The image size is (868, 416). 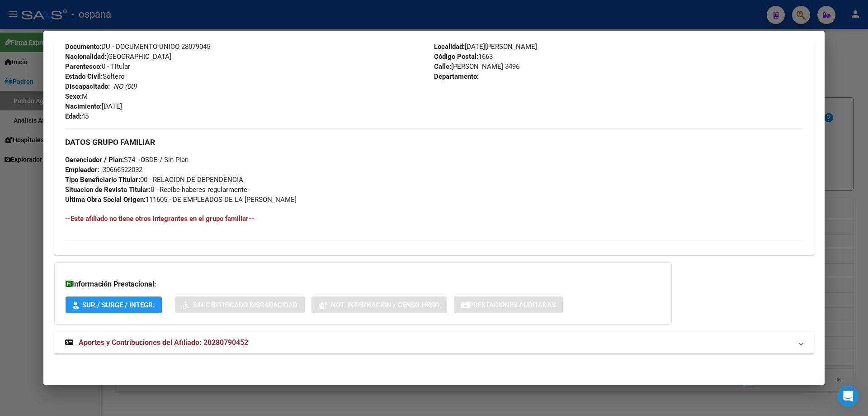 I want to click on strong: Código Postal:, so click(x=456, y=57).